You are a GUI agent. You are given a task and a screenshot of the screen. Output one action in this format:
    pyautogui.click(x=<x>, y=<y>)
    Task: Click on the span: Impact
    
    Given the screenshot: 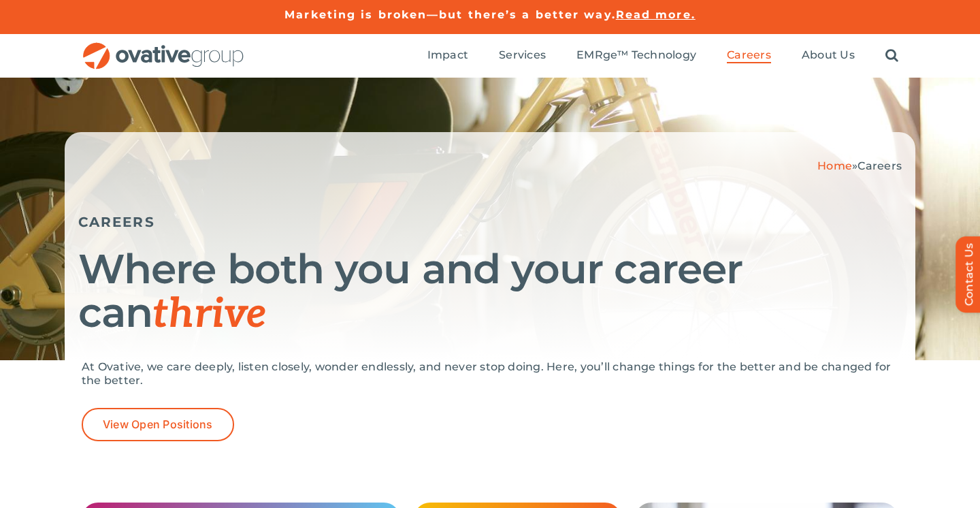 What is the action you would take?
    pyautogui.click(x=448, y=55)
    